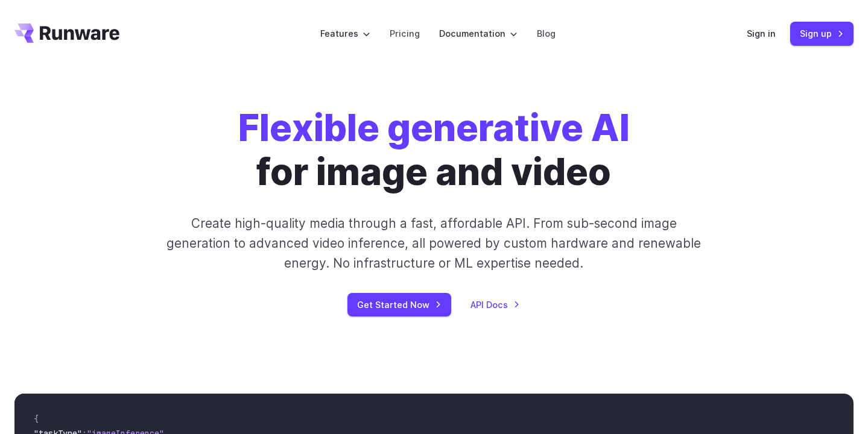 The width and height of the screenshot is (868, 434). Describe the element at coordinates (434, 150) in the screenshot. I see `h1: for image and video` at that location.